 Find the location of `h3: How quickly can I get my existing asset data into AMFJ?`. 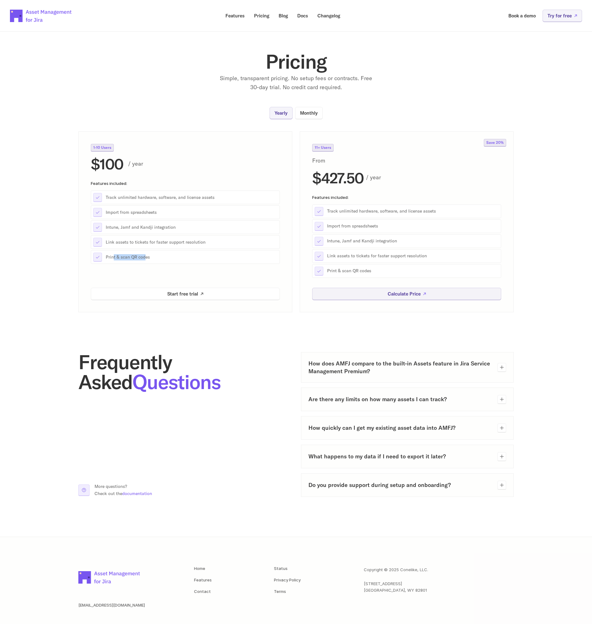

h3: How quickly can I get my existing asset data into AMFJ? is located at coordinates (400, 428).